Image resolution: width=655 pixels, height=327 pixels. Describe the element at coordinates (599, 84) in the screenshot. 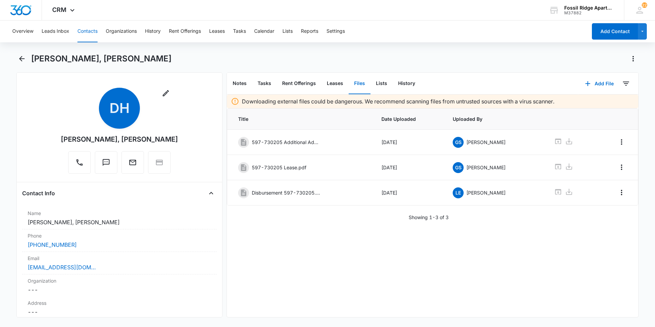

I see `button: Add File` at that location.